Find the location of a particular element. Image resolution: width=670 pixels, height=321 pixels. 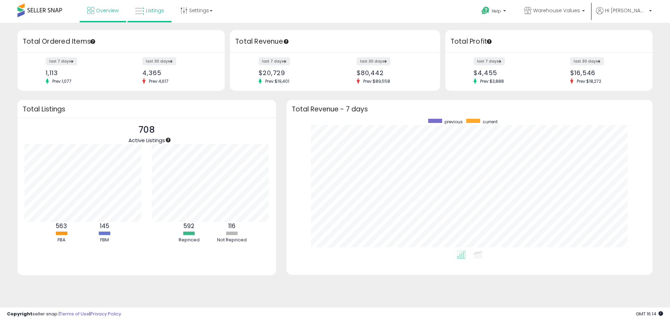

i: Get Help is located at coordinates (485, 10).